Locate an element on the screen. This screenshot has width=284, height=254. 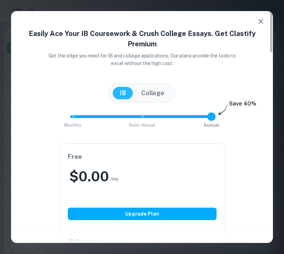
button: College is located at coordinates (152, 93).